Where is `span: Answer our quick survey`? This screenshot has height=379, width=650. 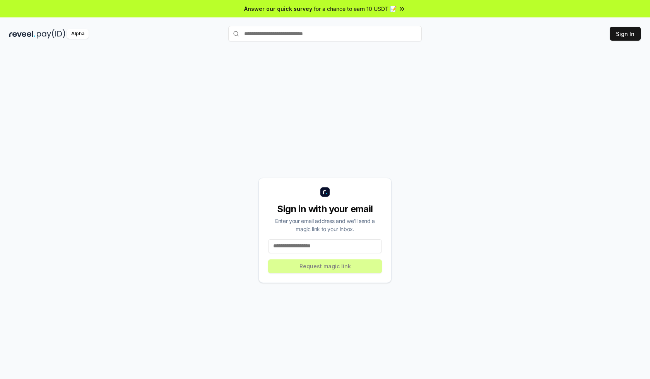
span: Answer our quick survey is located at coordinates (278, 9).